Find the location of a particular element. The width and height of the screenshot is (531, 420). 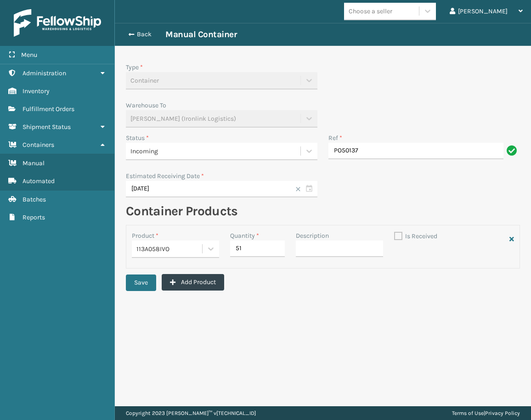

span: Administration is located at coordinates (44, 73).